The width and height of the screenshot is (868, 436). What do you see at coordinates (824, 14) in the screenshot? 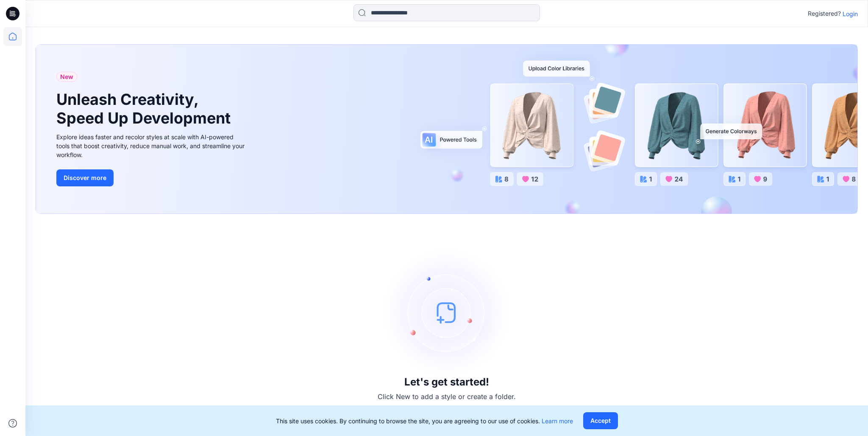
I see `p: Registered?` at bounding box center [824, 14].